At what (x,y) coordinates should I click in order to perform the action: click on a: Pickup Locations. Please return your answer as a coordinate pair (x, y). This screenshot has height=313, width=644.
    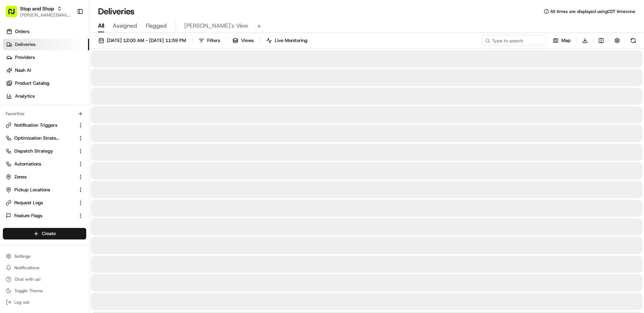
    Looking at the image, I should click on (40, 189).